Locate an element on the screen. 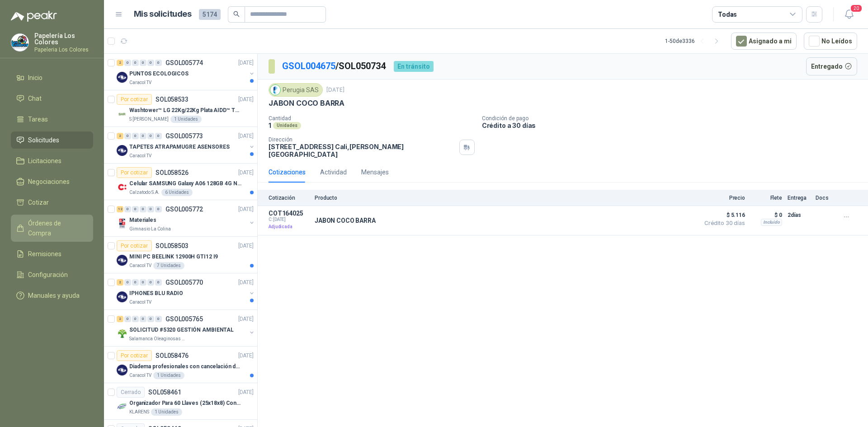  p: 2 días is located at coordinates (799, 215).